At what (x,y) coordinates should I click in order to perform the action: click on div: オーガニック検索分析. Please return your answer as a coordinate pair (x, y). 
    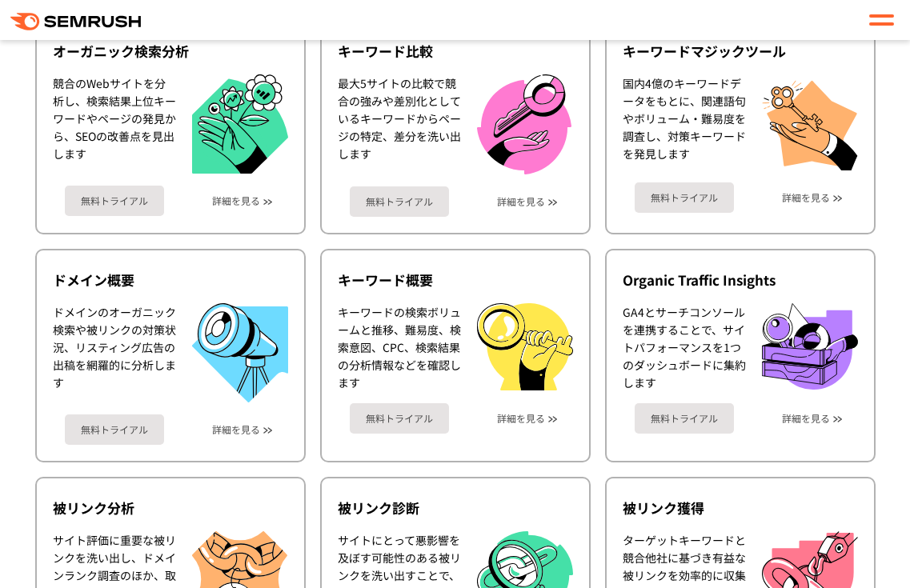
    Looking at the image, I should click on (171, 51).